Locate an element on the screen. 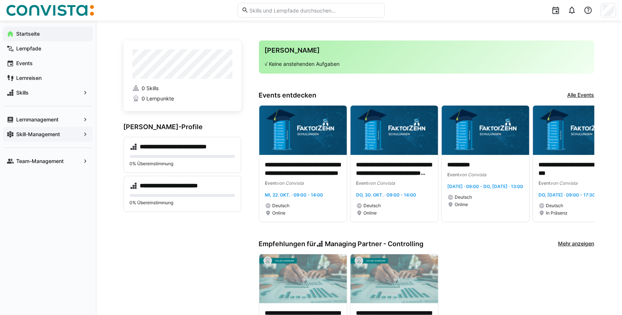  span: Do, 30. Okt. · 09:00 - 14:00 is located at coordinates (386, 195).